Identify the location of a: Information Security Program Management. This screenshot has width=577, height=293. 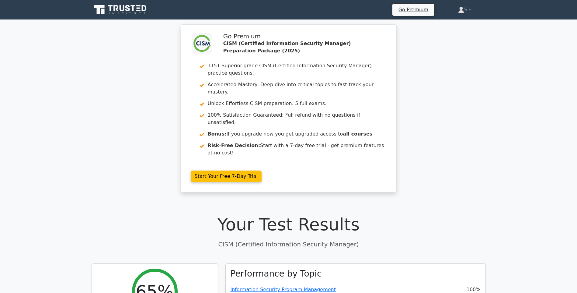
(283, 289).